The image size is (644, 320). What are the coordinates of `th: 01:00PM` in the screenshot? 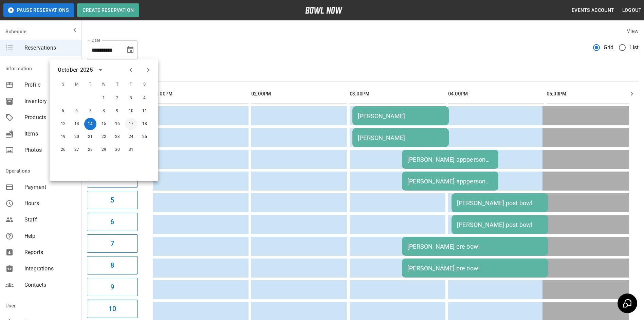 It's located at (200, 94).